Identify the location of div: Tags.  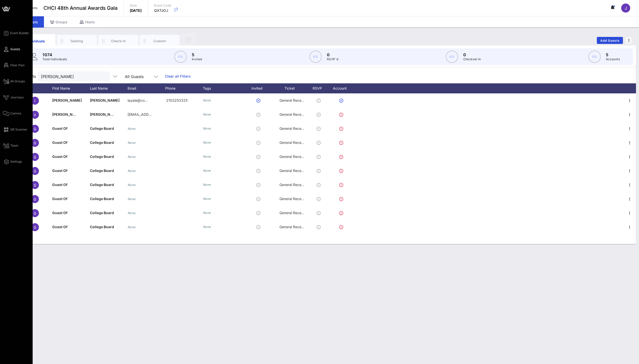
(224, 88).